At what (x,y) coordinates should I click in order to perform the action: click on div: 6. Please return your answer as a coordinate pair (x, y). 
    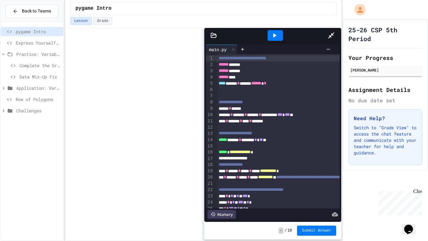
    Looking at the image, I should click on (210, 90).